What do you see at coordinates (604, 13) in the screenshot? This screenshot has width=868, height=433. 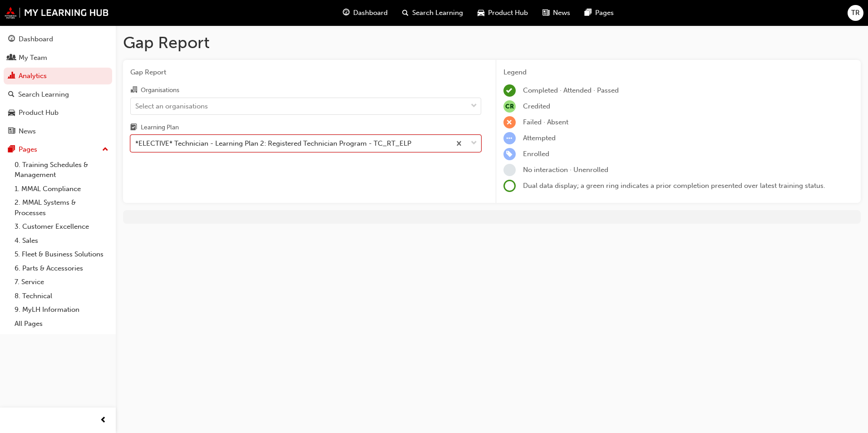 I see `span: Pages` at bounding box center [604, 13].